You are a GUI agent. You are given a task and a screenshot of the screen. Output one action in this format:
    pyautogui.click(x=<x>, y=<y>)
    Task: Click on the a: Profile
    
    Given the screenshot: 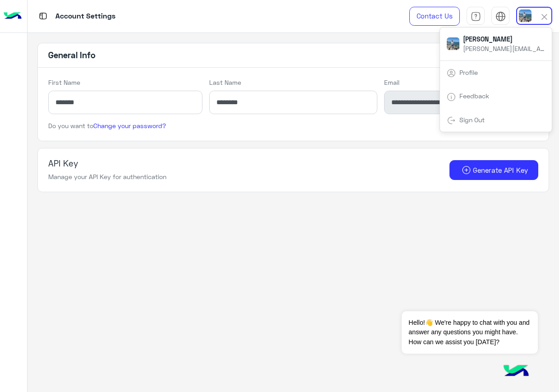 What is the action you would take?
    pyautogui.click(x=469, y=72)
    